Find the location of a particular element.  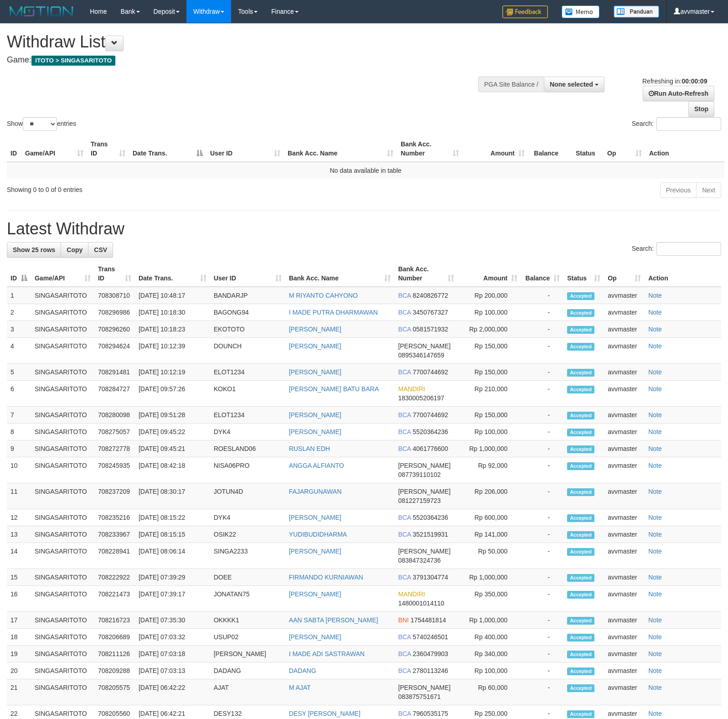

a: FIRMANDO KURNIAWAN is located at coordinates (326, 577).